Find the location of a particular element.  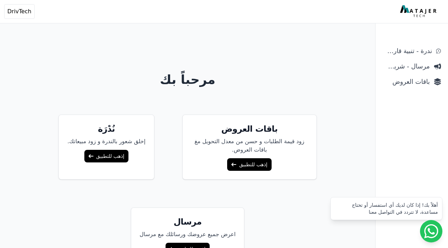

h5: باقات العروض is located at coordinates (249, 129).